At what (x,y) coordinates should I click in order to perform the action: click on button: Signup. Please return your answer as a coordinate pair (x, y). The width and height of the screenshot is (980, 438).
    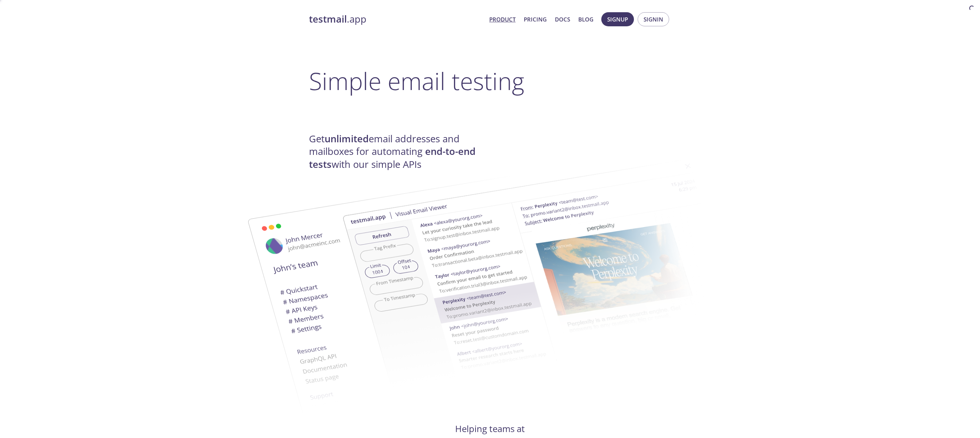
    Looking at the image, I should click on (618, 20).